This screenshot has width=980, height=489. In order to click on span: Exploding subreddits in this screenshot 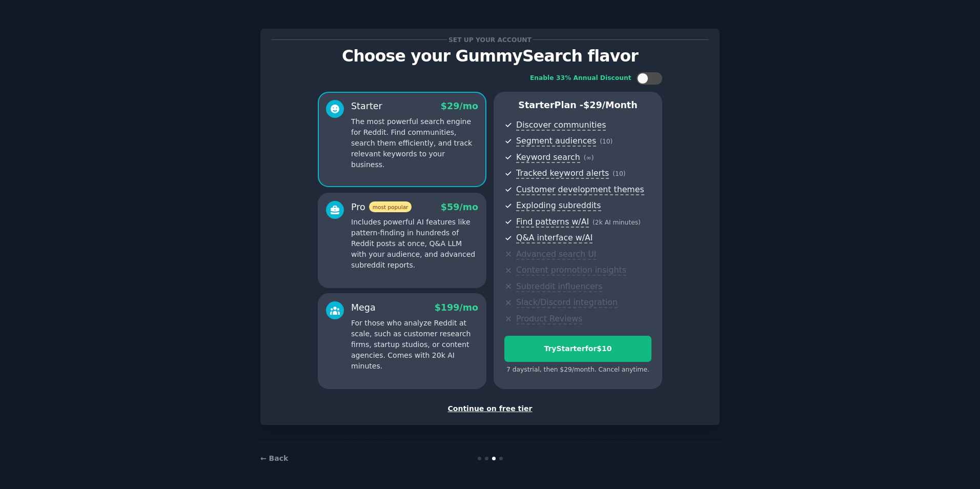, I will do `click(558, 206)`.